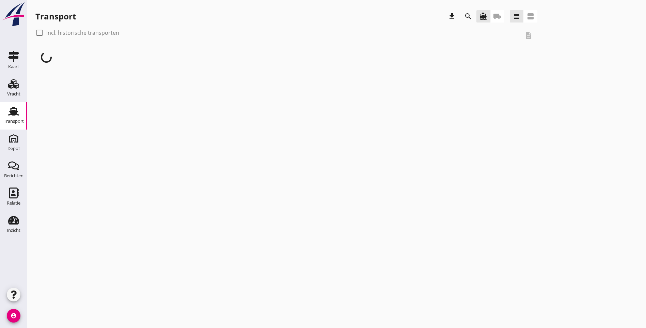  Describe the element at coordinates (14, 230) in the screenshot. I see `div: Inzicht` at that location.